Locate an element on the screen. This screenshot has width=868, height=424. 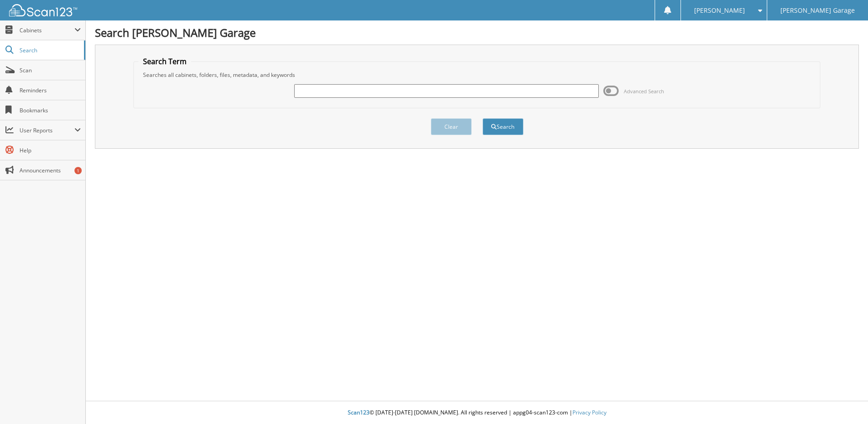
span: Search is located at coordinates (50, 50).